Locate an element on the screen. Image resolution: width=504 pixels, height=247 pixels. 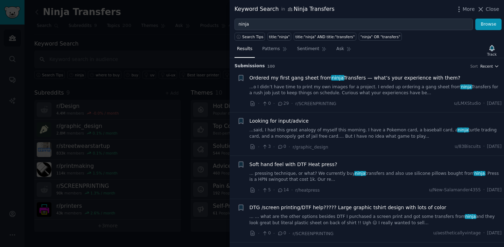
span: u/New-Salamander4355 is located at coordinates (455, 190).